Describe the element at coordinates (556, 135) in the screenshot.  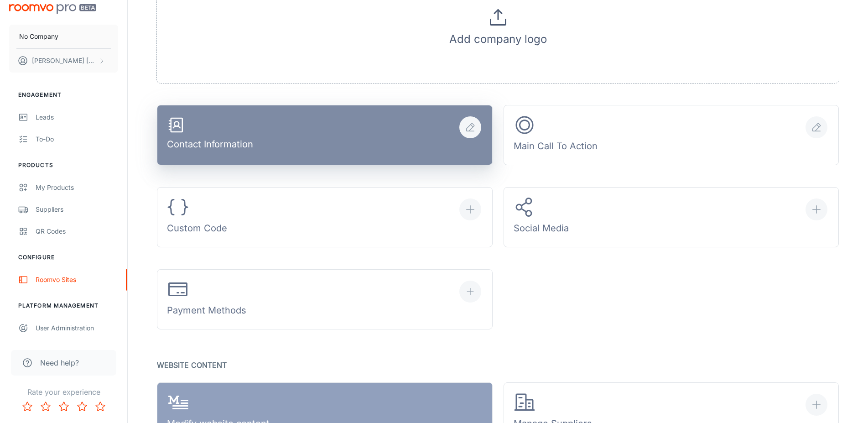
I see `div: Main Call To Action` at that location.